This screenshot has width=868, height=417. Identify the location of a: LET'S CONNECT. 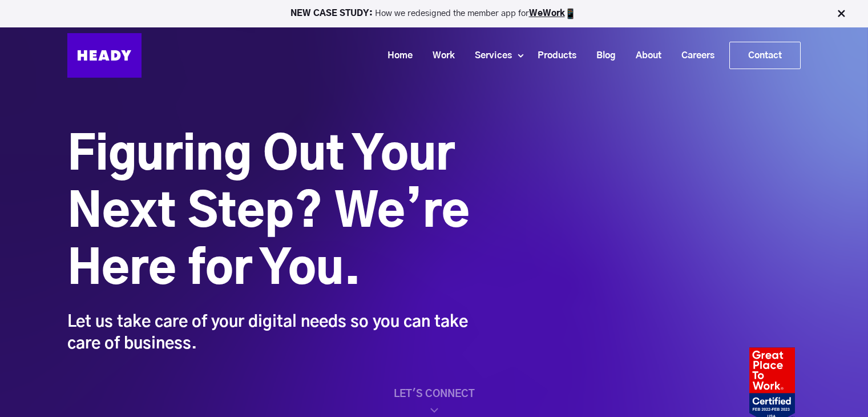
(434, 402).